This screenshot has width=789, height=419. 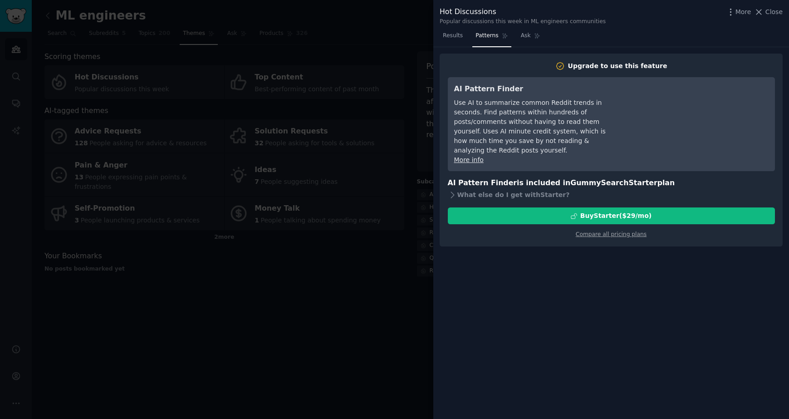 I want to click on span: Patterns, so click(x=487, y=36).